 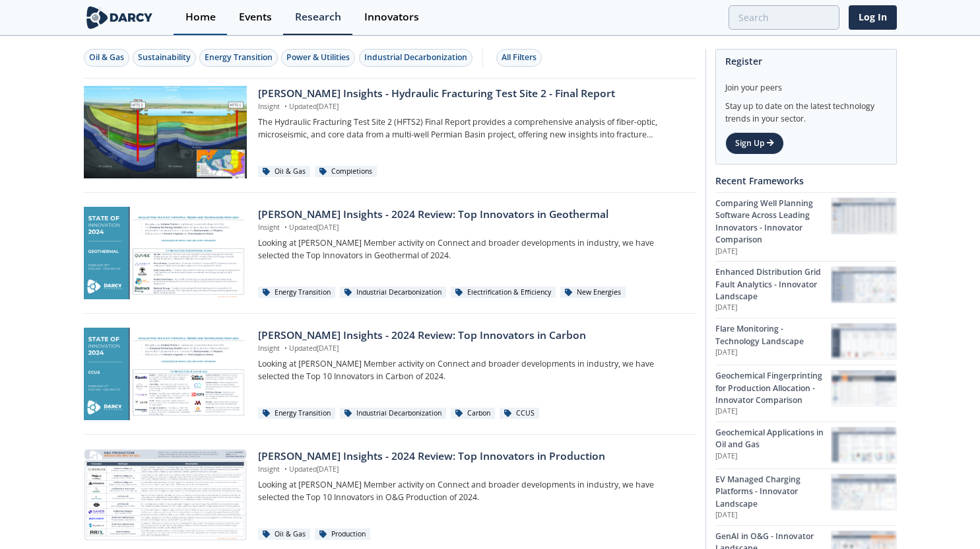 I want to click on input: Advanced Search, so click(x=784, y=17).